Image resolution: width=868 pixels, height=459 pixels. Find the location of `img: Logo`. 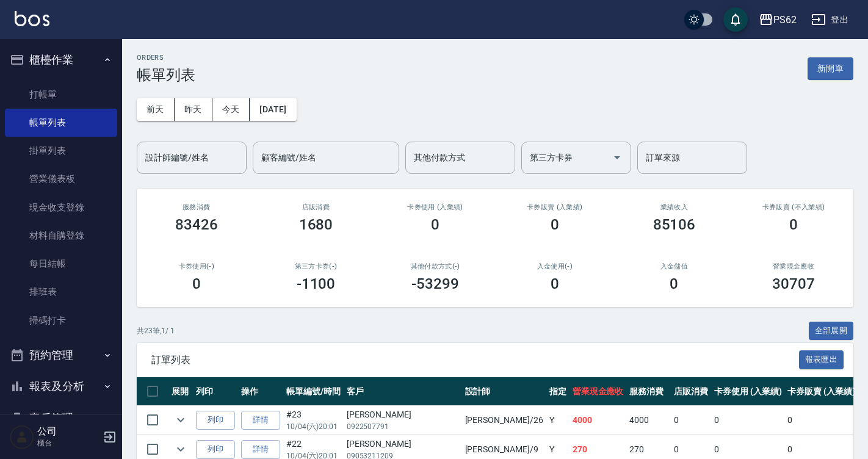

img: Logo is located at coordinates (32, 18).